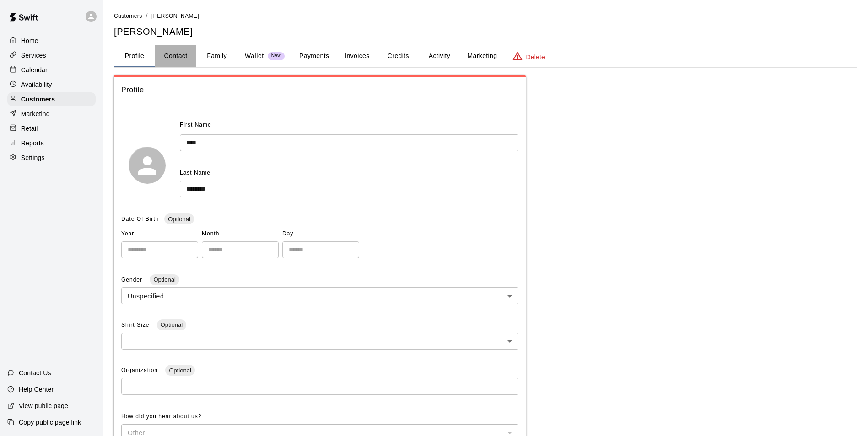 This screenshot has height=436, width=868. What do you see at coordinates (51, 70) in the screenshot?
I see `a: Calendar` at bounding box center [51, 70].